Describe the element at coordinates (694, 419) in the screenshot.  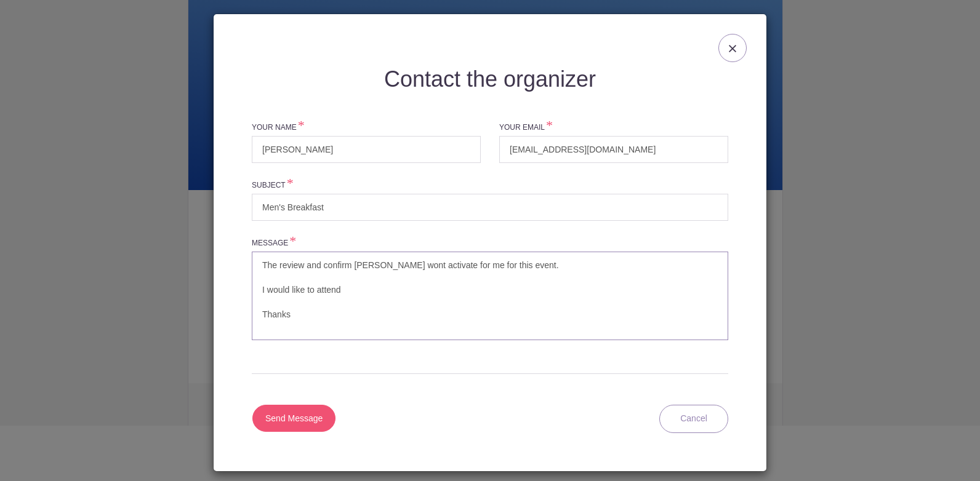
I see `a: Cancel` at that location.